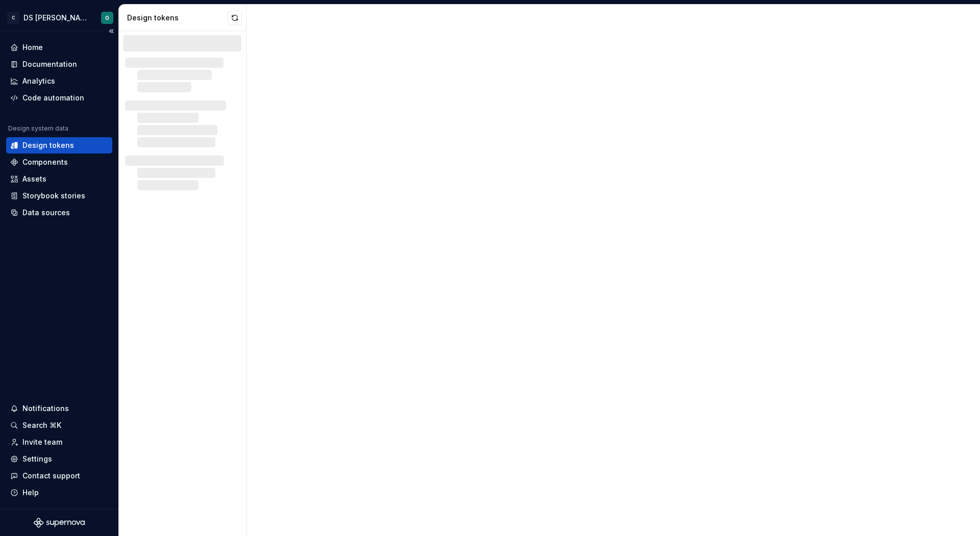 This screenshot has width=980, height=536. I want to click on a: Settings, so click(59, 459).